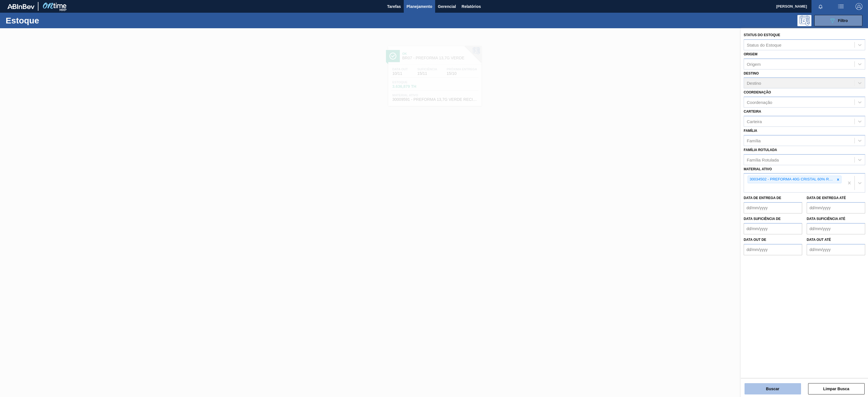  What do you see at coordinates (753, 64) in the screenshot?
I see `div: Origem` at bounding box center [753, 64].